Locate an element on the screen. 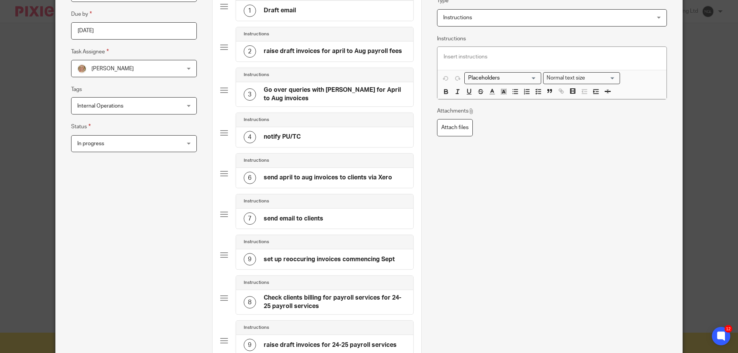 This screenshot has height=353, width=738. label: Due by is located at coordinates (82, 14).